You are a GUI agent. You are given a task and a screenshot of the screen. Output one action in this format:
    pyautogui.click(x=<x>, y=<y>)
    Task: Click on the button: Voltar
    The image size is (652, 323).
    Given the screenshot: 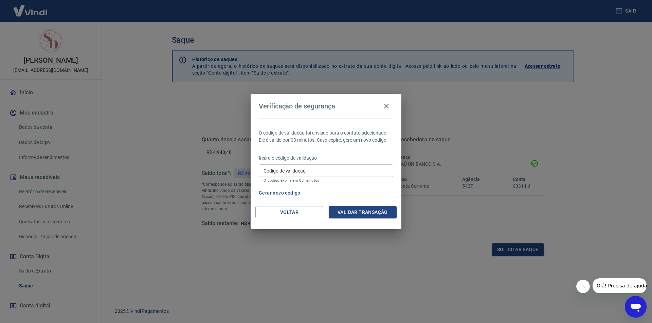 What is the action you would take?
    pyautogui.click(x=289, y=212)
    